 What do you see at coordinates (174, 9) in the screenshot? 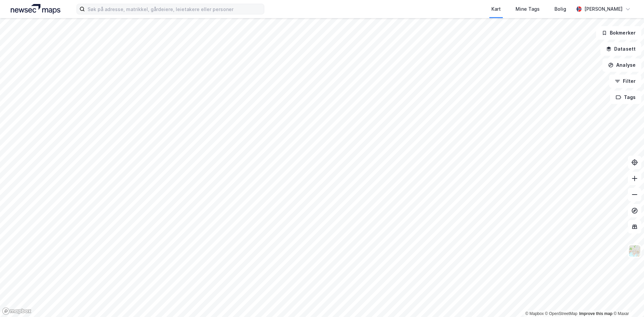
I see `input: Søk på adresse, matrikkel, gårdeiere, leietakere eller personer` at bounding box center [174, 9].